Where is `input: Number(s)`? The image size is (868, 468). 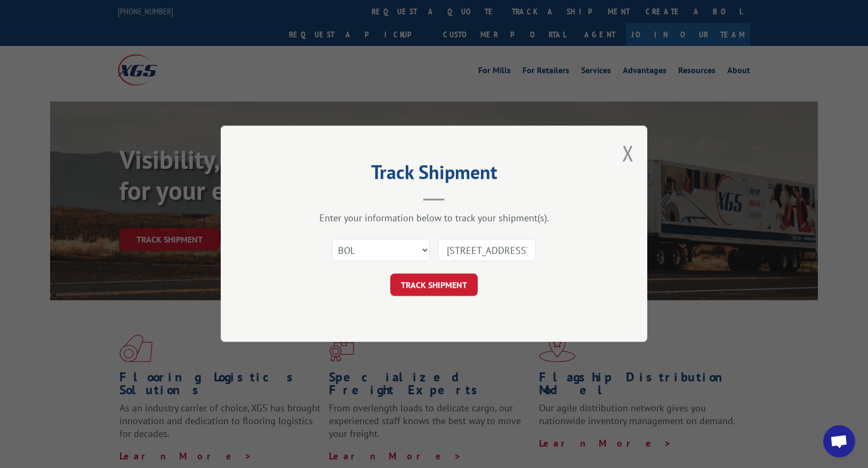
input: Number(s) is located at coordinates (487, 250).